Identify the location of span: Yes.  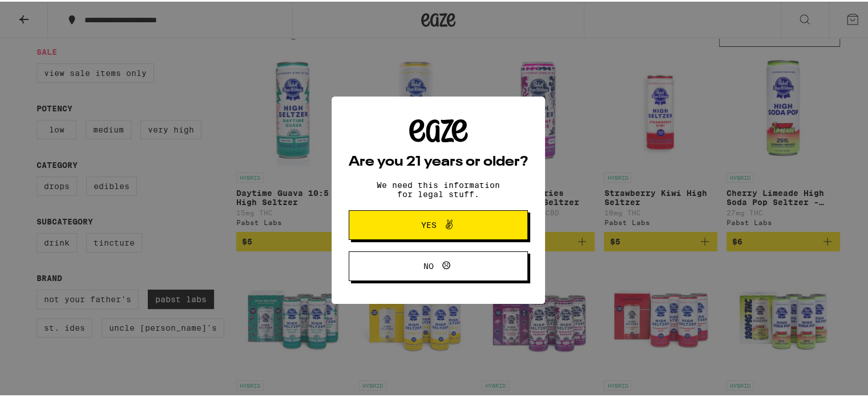
(428, 223).